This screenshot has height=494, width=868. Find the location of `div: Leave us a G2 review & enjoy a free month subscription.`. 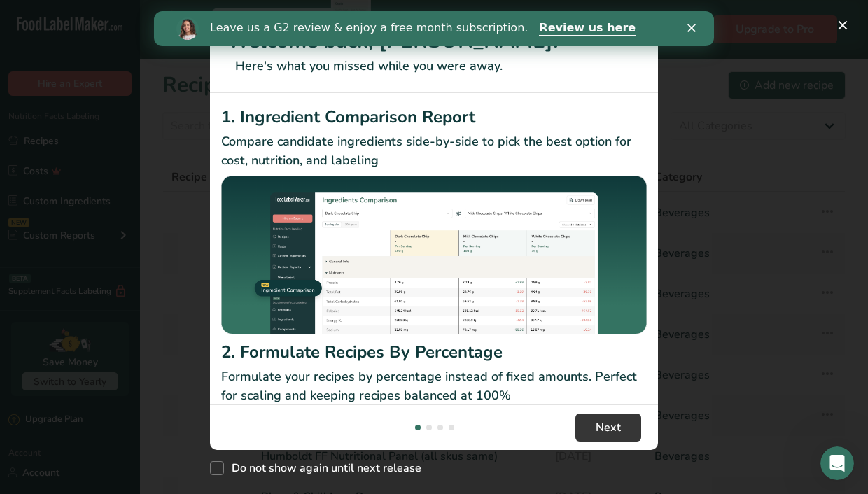

div: Leave us a G2 review & enjoy a free month subscription. is located at coordinates (215, 17).